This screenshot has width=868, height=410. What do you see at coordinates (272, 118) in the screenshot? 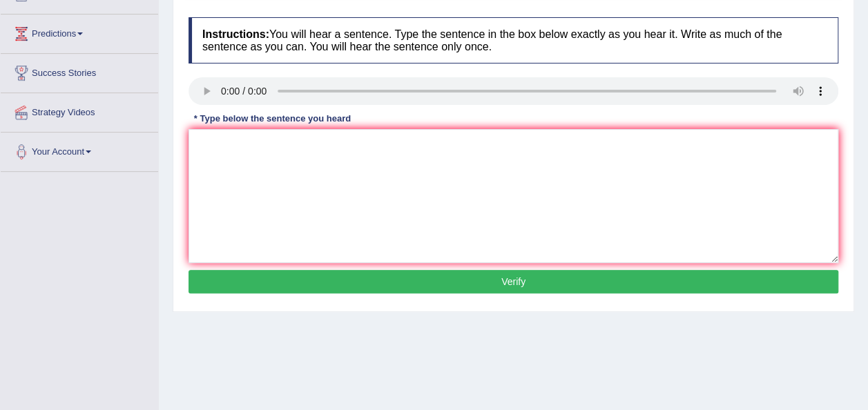
I see `div: * Type below the sentence you heard` at bounding box center [272, 118].